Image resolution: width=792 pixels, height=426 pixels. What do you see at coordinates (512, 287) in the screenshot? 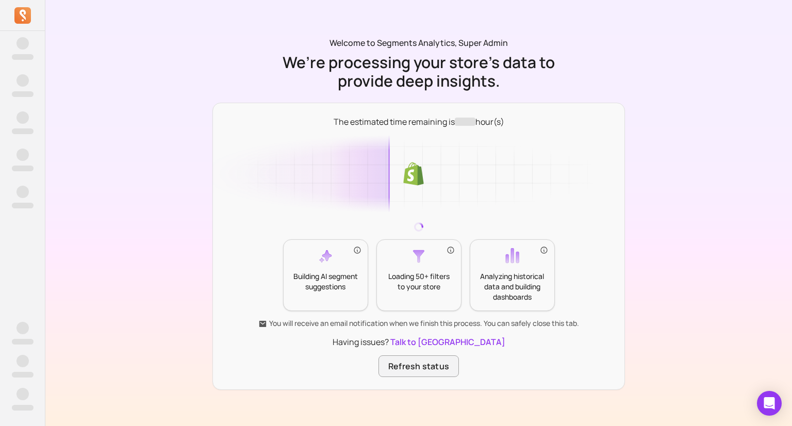
I see `p: Analyzing historical data and building dashboards` at bounding box center [512, 287].